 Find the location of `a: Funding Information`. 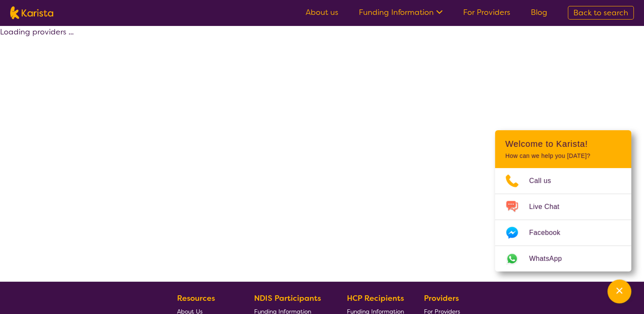

a: Funding Information is located at coordinates (400, 12).